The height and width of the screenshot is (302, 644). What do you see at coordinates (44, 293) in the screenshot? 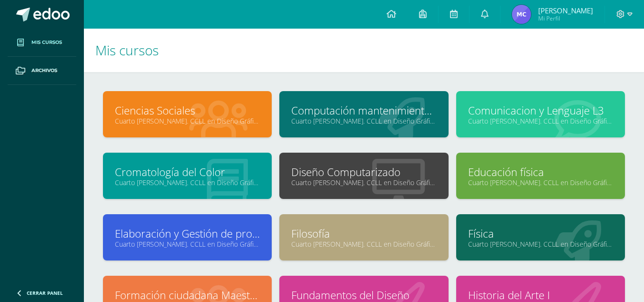
I see `span: Cerrar panel` at bounding box center [44, 293].